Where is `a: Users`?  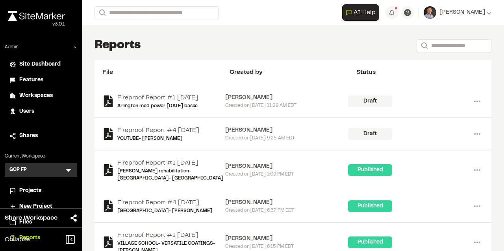
a: Users is located at coordinates (41, 112).